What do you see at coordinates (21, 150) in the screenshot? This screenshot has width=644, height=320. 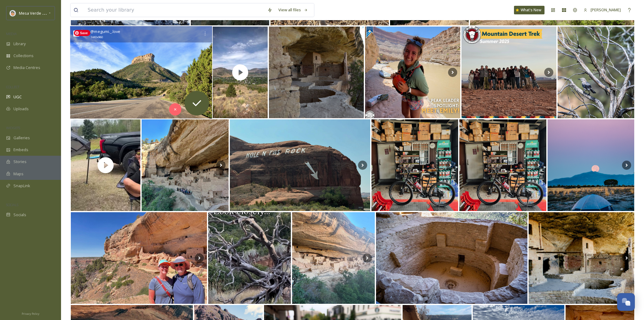 I see `span: Embeds` at bounding box center [21, 150].